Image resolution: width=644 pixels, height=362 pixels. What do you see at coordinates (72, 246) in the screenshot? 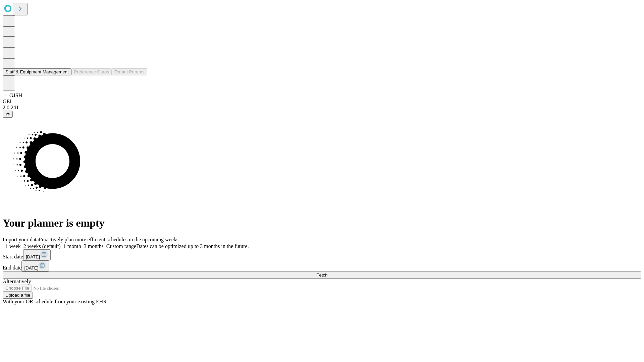
I see `span: 1 month` at bounding box center [72, 246].